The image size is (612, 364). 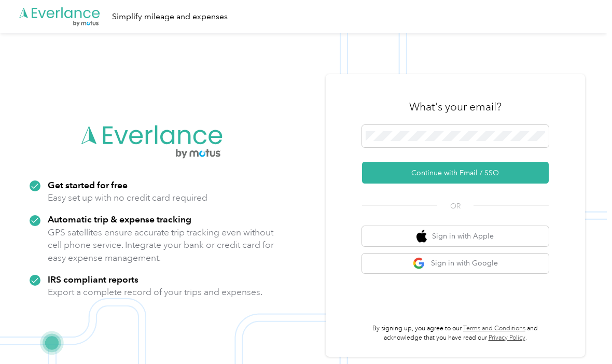 I want to click on img: apple logo, so click(x=421, y=236).